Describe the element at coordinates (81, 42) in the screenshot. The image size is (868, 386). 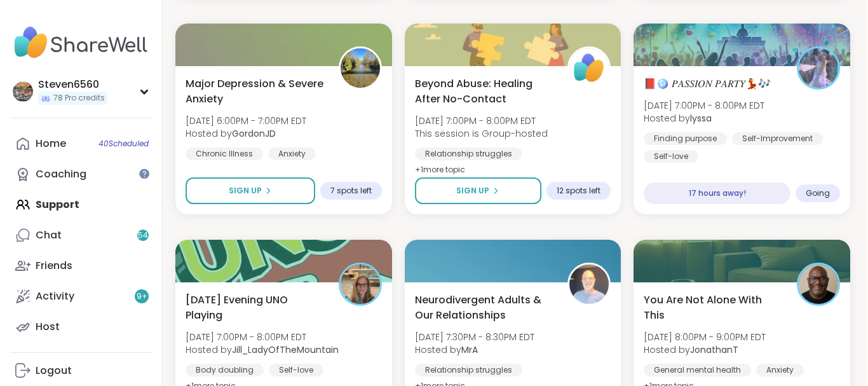
I see `img: ShareWell Nav Logo` at that location.